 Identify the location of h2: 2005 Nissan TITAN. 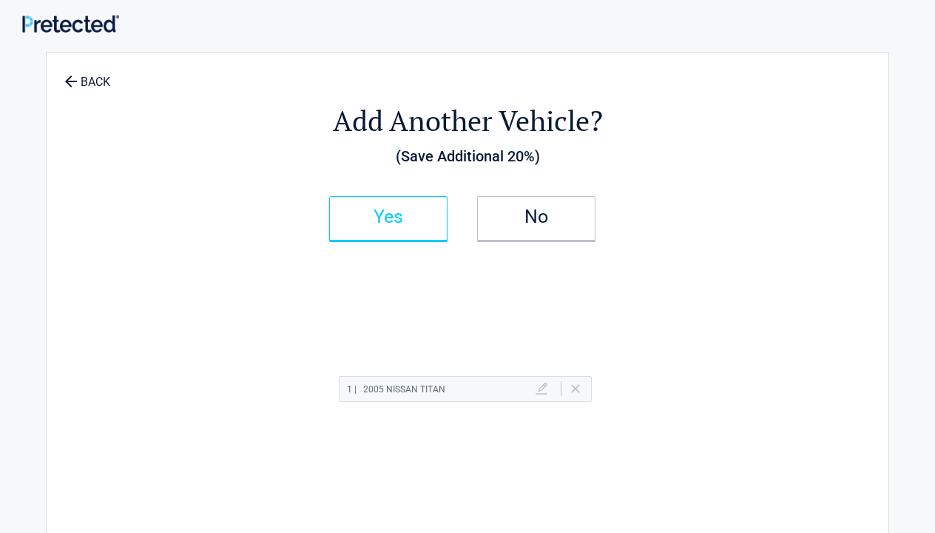
(396, 389).